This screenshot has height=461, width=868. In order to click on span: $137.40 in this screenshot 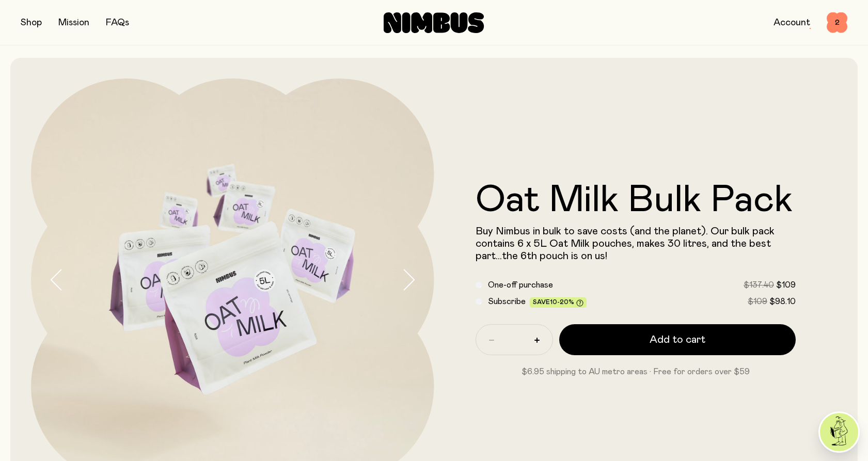, I will do `click(758, 285)`.